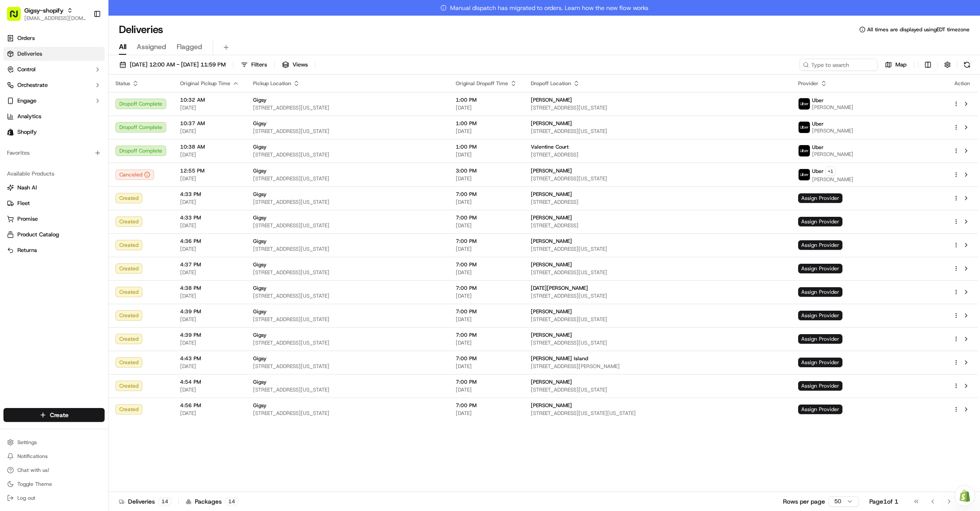 The image size is (980, 511). I want to click on h1: Deliveries, so click(141, 30).